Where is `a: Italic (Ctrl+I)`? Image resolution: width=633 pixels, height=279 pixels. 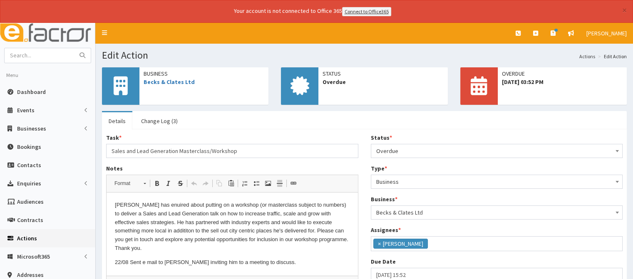 a: Italic (Ctrl+I) is located at coordinates (169, 183).